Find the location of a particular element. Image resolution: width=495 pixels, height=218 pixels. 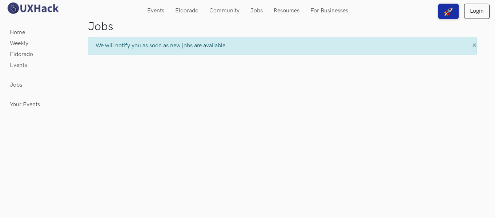

a: Community is located at coordinates (224, 11).